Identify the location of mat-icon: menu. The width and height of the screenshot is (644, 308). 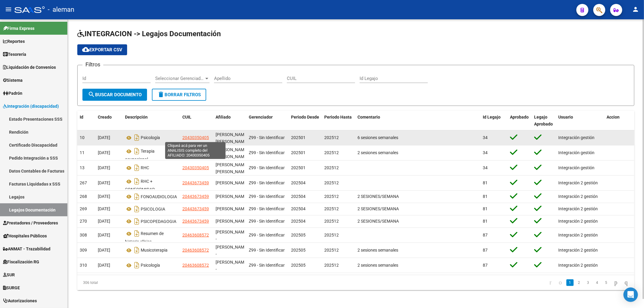
(8, 9).